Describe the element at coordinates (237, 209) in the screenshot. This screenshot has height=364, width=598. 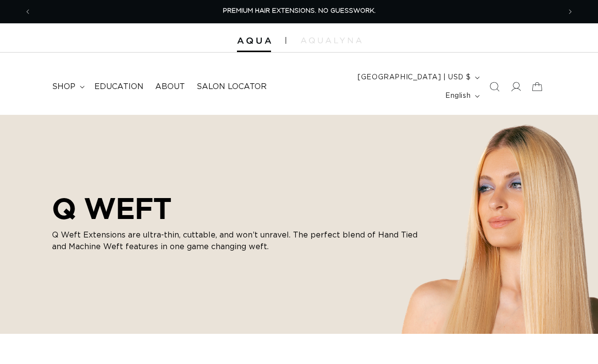
I see `h2: Q WEFT` at that location.